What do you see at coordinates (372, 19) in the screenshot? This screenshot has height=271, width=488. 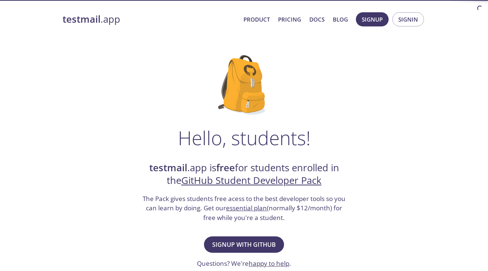 I see `button: Signup` at bounding box center [372, 19].